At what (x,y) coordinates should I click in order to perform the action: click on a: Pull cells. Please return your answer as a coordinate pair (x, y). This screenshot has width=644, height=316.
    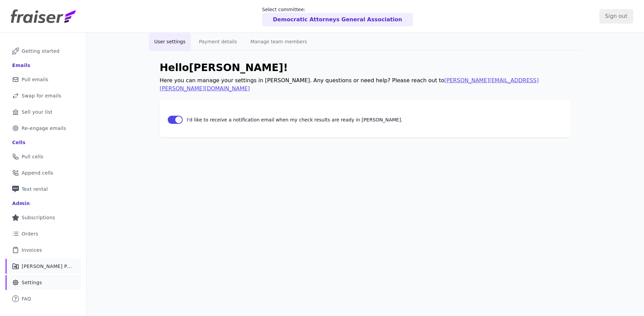
    Looking at the image, I should click on (43, 156).